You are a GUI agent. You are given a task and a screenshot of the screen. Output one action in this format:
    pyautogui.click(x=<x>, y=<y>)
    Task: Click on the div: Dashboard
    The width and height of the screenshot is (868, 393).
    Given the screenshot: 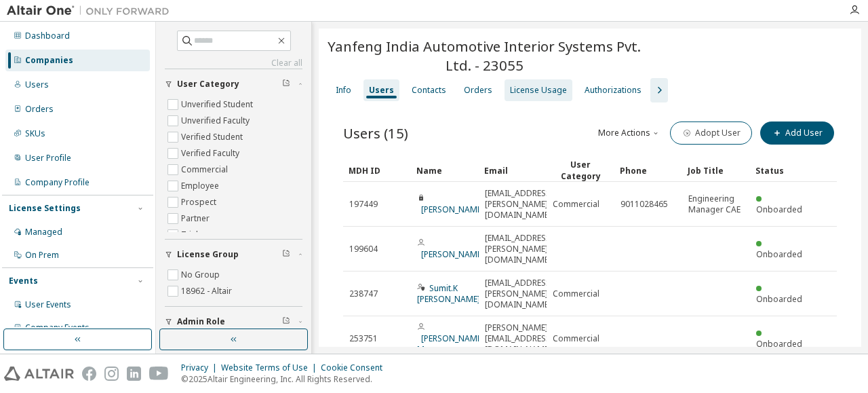 What is the action you would take?
    pyautogui.click(x=47, y=36)
    